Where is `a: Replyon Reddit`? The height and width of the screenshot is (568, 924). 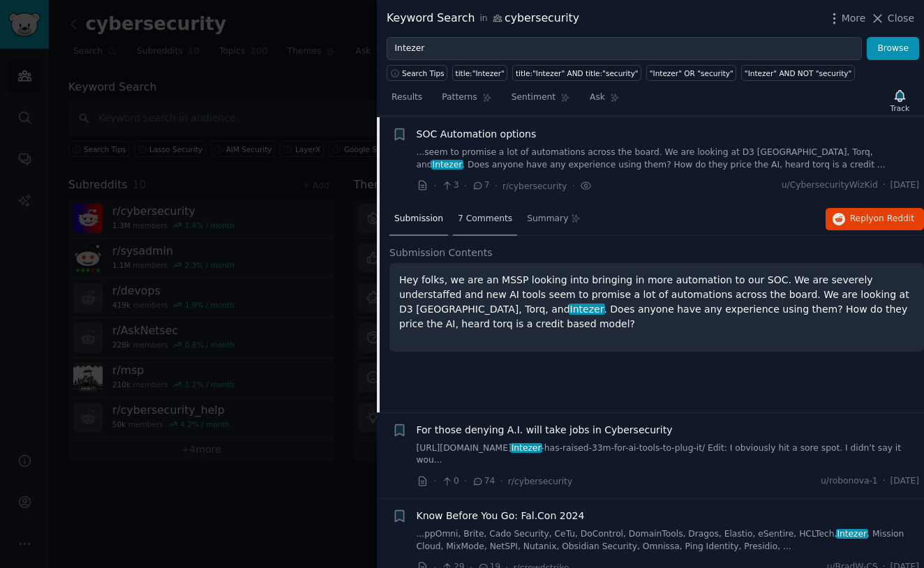 a: Replyon Reddit is located at coordinates (875, 219).